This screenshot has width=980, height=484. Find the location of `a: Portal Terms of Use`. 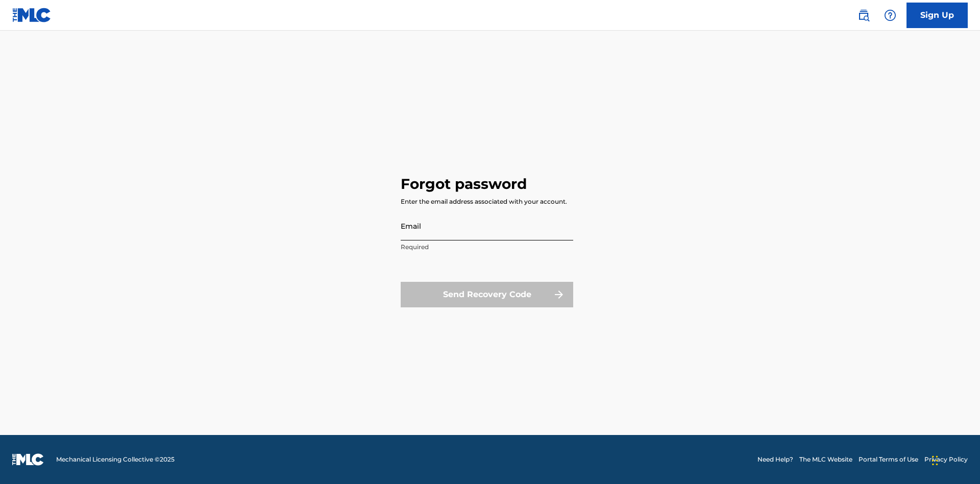

a: Portal Terms of Use is located at coordinates (888, 459).